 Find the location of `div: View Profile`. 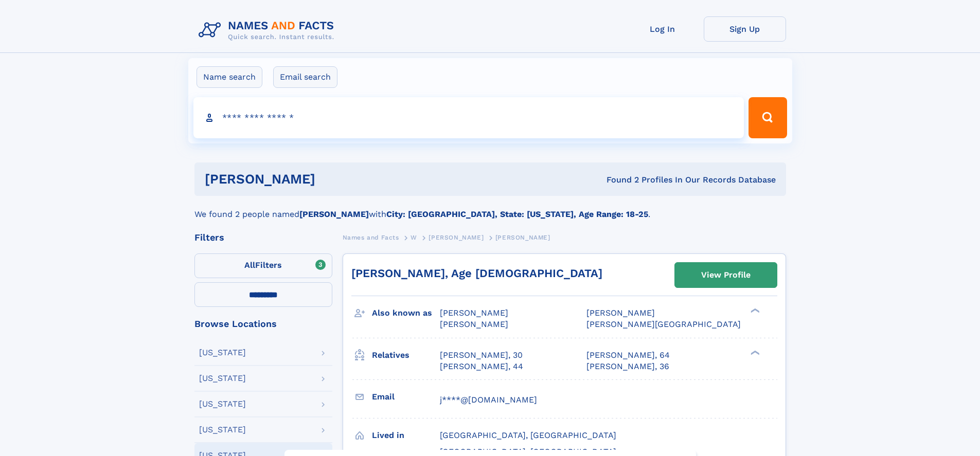

div: View Profile is located at coordinates (726, 275).